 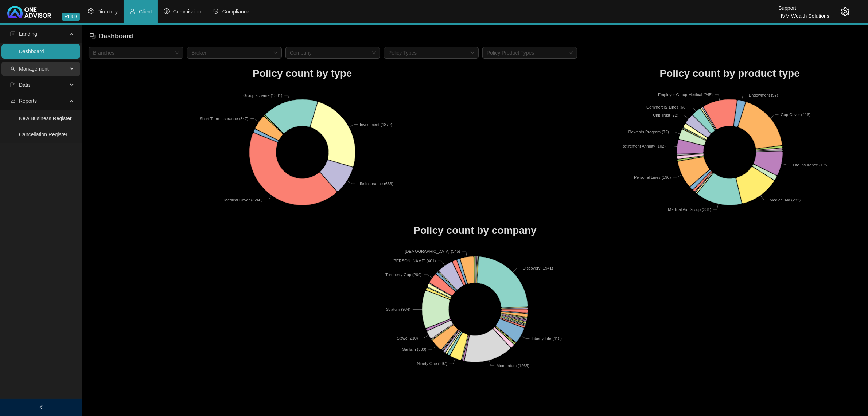 What do you see at coordinates (513, 366) in the screenshot?
I see `text: Momentum (1265)` at bounding box center [513, 366].